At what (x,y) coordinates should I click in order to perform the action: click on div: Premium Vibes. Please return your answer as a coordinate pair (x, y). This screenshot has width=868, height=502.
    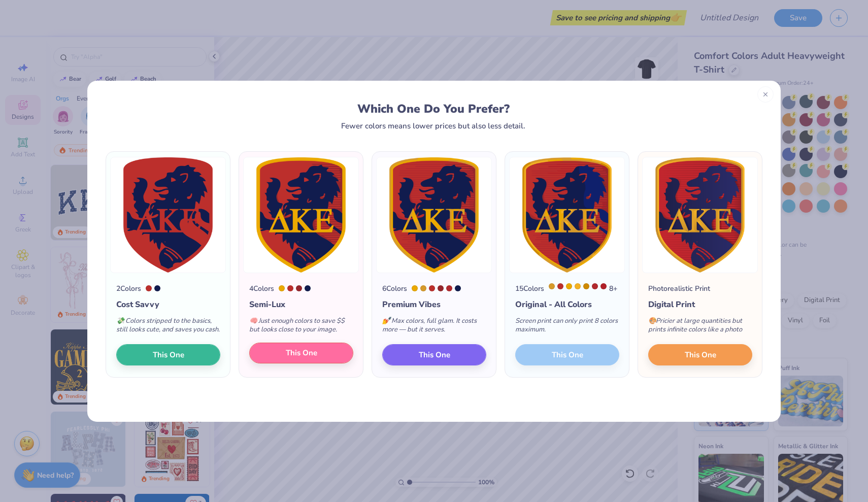
    Looking at the image, I should click on (434, 305).